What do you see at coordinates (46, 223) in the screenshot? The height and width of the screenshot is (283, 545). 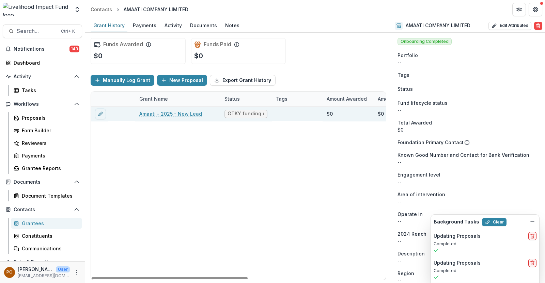 I see `a: Grantees` at bounding box center [46, 223].